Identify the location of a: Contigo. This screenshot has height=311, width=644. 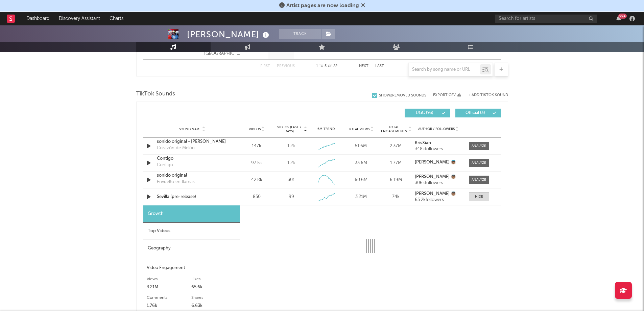
(192, 159).